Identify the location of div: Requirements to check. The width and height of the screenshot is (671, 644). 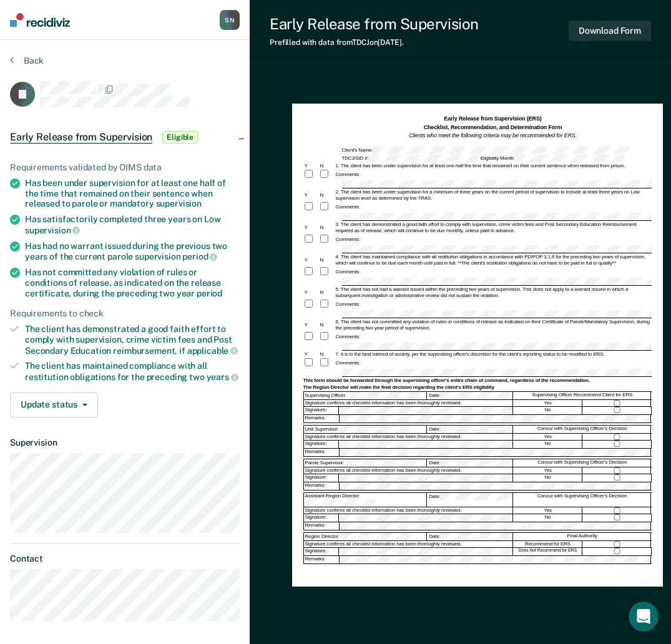
(125, 313).